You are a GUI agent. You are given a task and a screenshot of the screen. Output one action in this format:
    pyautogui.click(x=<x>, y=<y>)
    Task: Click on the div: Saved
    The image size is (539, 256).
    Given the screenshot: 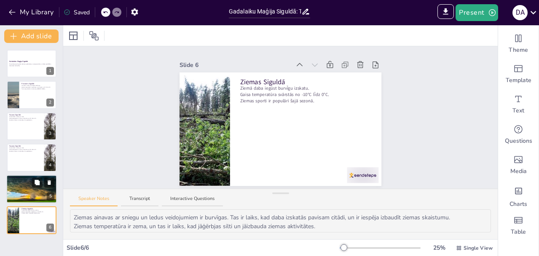 What is the action you would take?
    pyautogui.click(x=77, y=12)
    